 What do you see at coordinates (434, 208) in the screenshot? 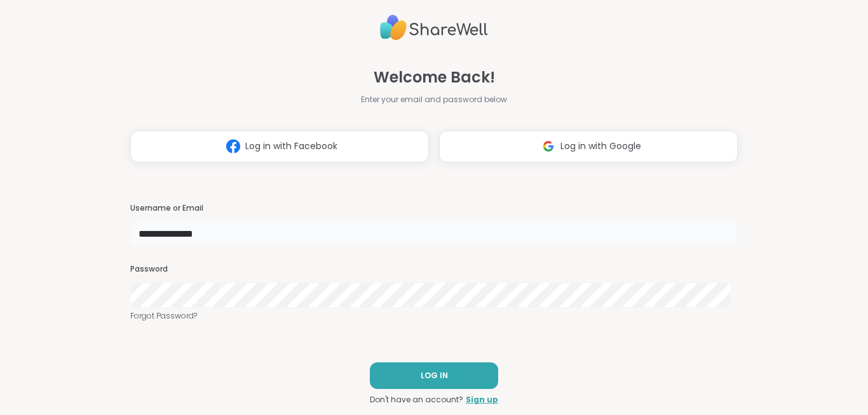
I see `h3: Username or Email` at bounding box center [434, 208].